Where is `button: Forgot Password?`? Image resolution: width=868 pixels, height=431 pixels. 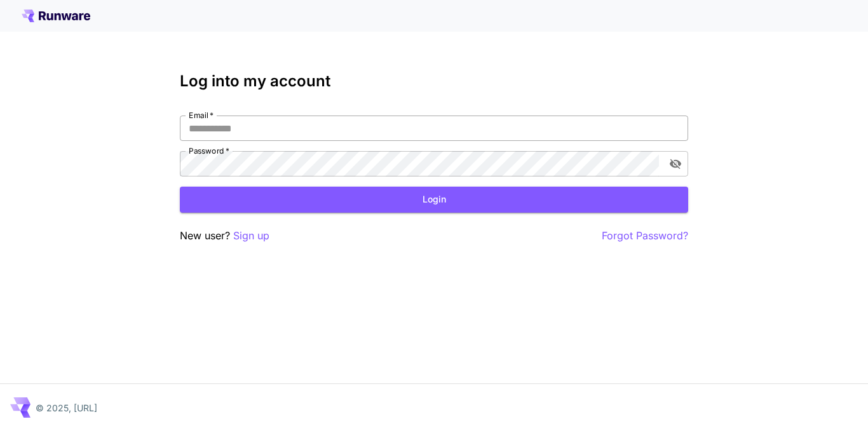 button: Forgot Password? is located at coordinates (645, 236).